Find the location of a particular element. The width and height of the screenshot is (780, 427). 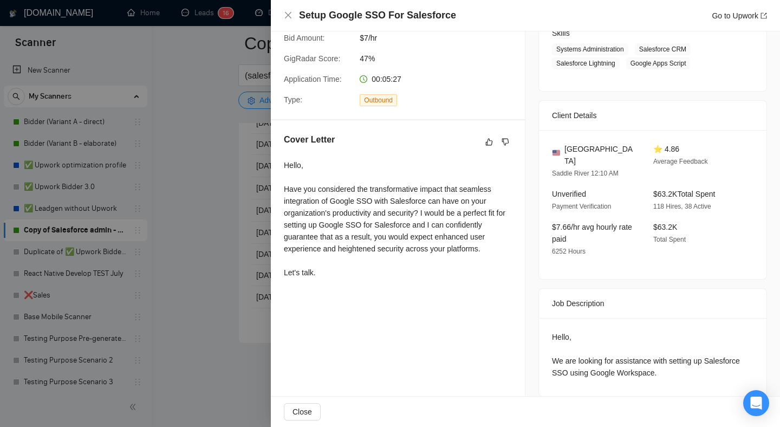

h4: Setup Google SSO For Salesforce is located at coordinates (378, 15).